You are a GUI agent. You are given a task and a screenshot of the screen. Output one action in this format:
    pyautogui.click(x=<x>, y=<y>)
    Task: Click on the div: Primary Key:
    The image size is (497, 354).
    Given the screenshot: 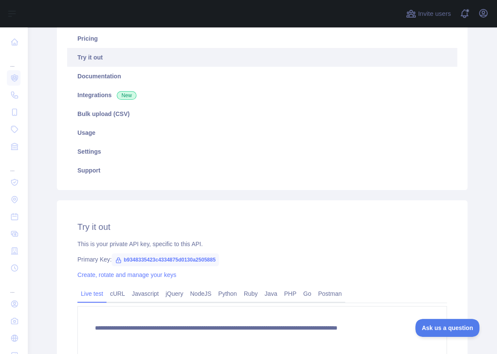 What is the action you would take?
    pyautogui.click(x=262, y=259)
    